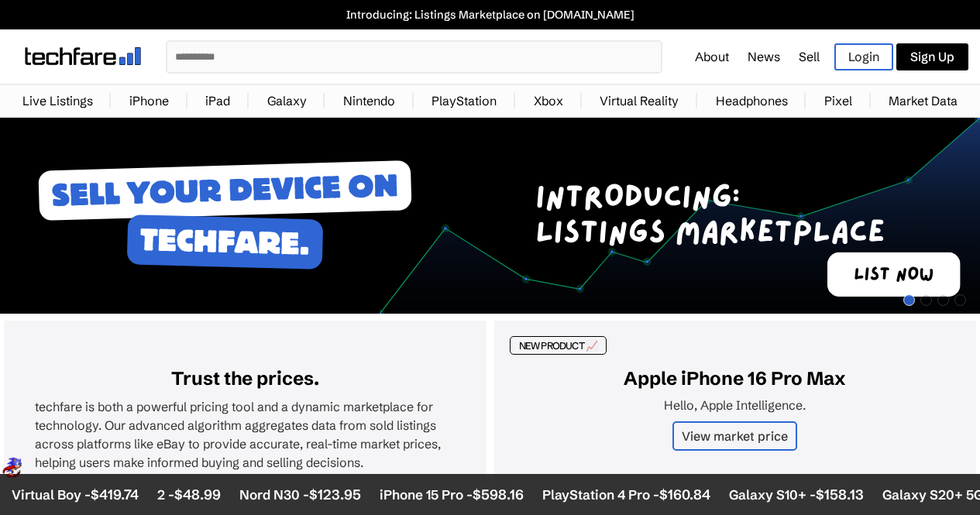 The width and height of the screenshot is (980, 515). What do you see at coordinates (712, 56) in the screenshot?
I see `a: About` at bounding box center [712, 56].